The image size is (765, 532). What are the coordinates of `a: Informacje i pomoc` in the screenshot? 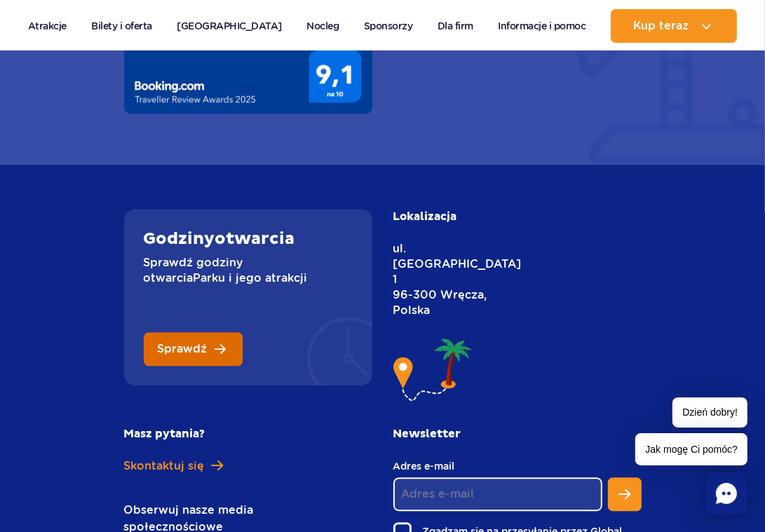 It's located at (542, 26).